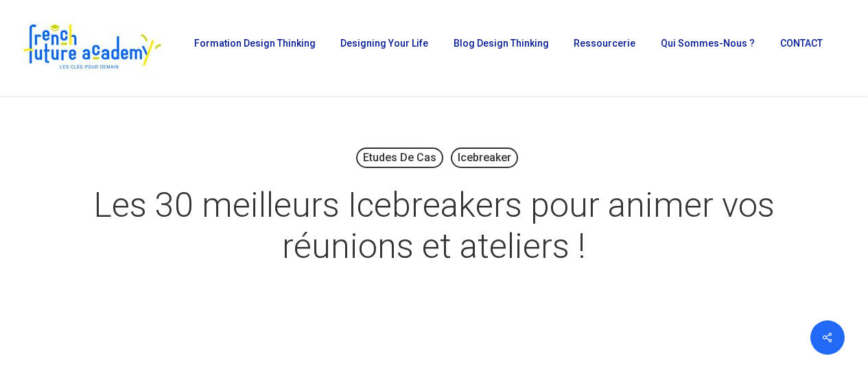  Describe the element at coordinates (434, 226) in the screenshot. I see `h1: Les 30 meilleurs Icebreakers pour animer vos réunions et ateliers !` at that location.